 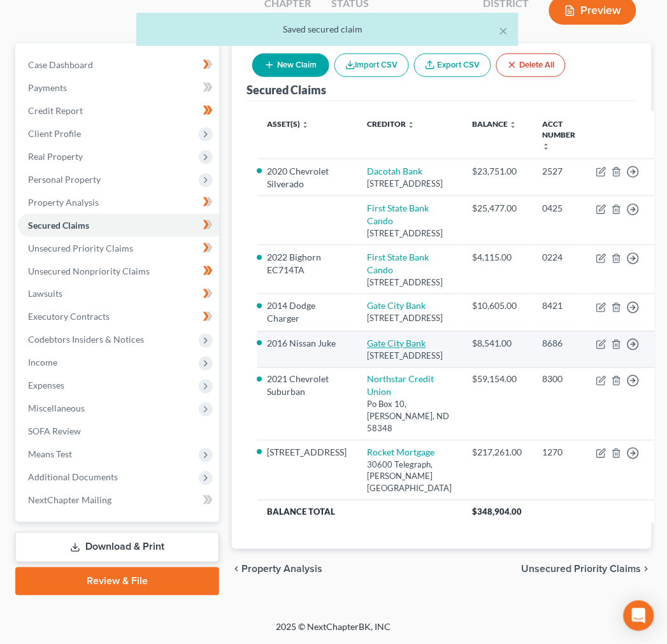 I want to click on span: 7, so click(x=305, y=17).